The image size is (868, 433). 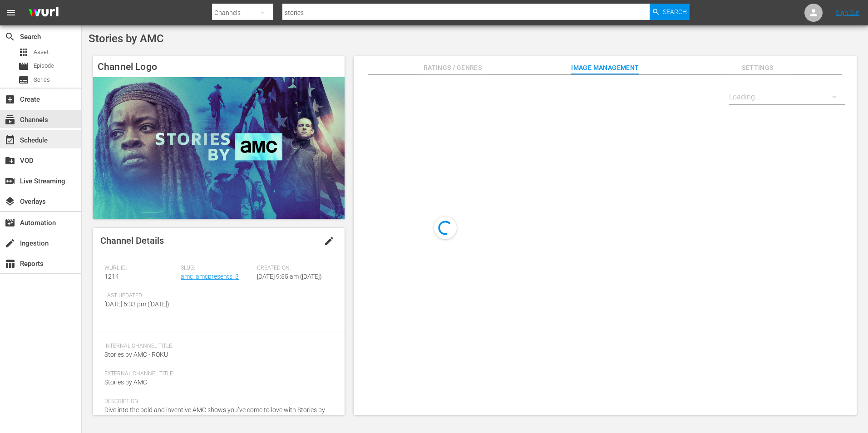 What do you see at coordinates (293, 268) in the screenshot?
I see `span: Created On:` at bounding box center [293, 268].